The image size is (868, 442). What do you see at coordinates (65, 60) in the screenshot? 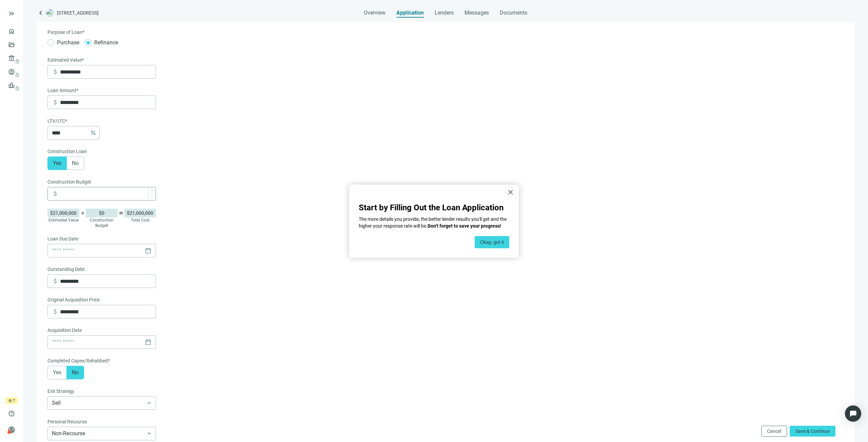
I see `span: Estimated Value*` at bounding box center [65, 60].